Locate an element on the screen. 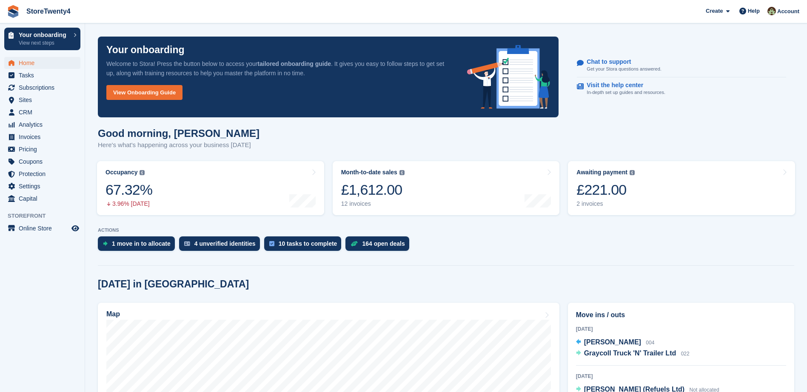 The width and height of the screenshot is (807, 392). div: 1 move in to allocate is located at coordinates (141, 244).